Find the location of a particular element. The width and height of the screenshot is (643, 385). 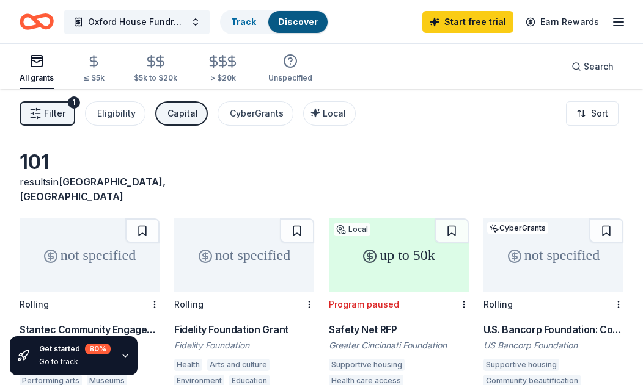

div: 101 is located at coordinates (89, 162).